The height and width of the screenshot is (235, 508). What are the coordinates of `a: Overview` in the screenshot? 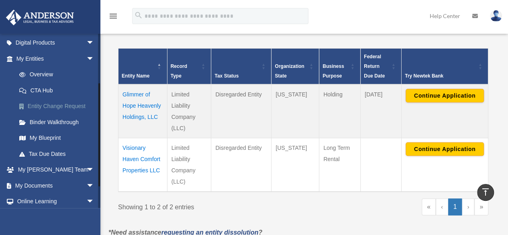 It's located at (57, 75).